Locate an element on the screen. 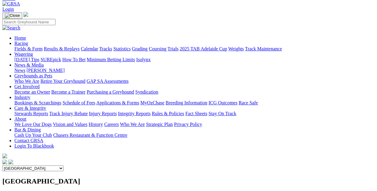 The height and width of the screenshot is (191, 377). a: Minimum Betting Limits is located at coordinates (111, 59).